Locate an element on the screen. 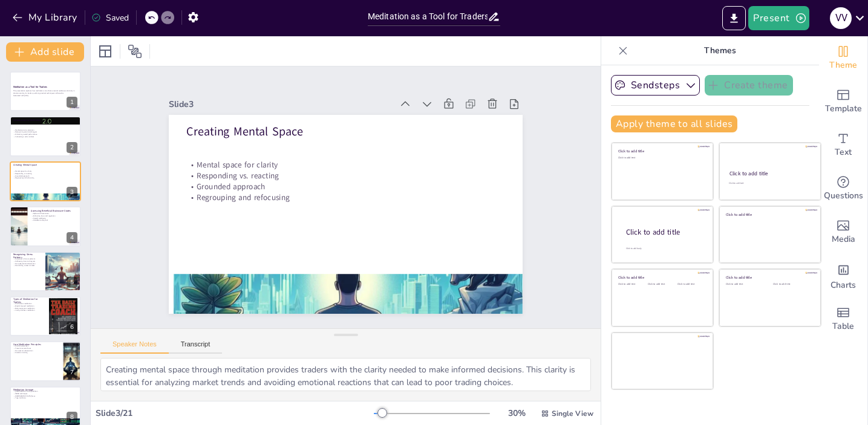 The width and height of the screenshot is (868, 425). div: 3 is located at coordinates (72, 193).